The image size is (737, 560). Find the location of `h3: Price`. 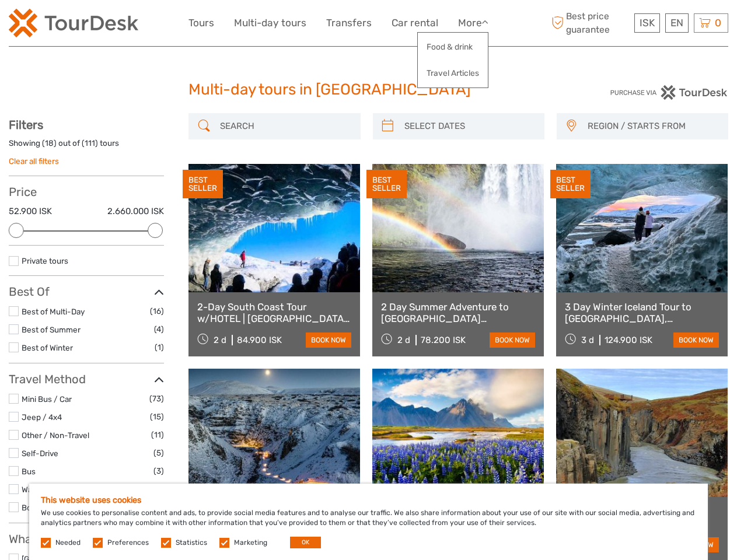

h3: Price is located at coordinates (86, 192).